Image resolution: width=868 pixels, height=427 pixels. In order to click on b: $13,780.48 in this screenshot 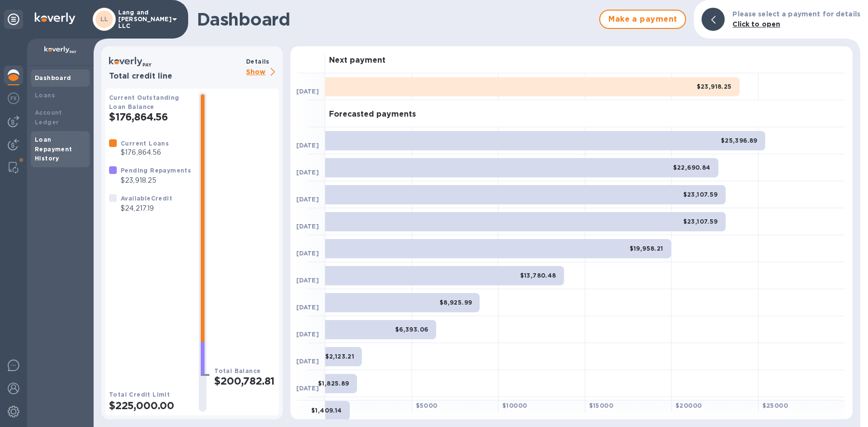, I will do `click(538, 275)`.